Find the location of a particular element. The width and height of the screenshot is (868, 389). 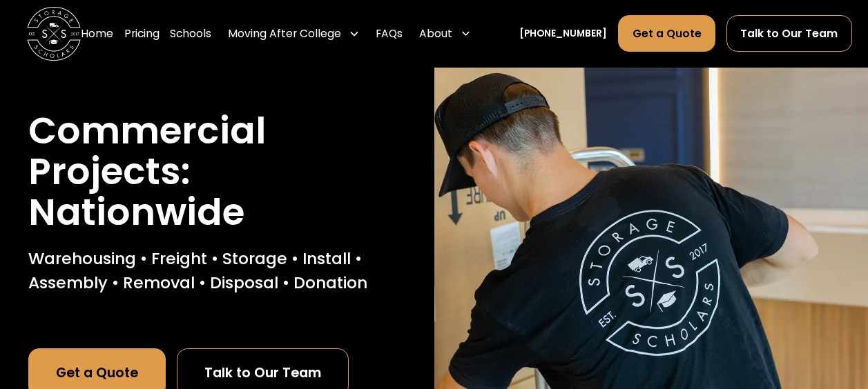

p: Warehousing • Freight • Storage • Install • Assembly • Removal • Disposal • Donation is located at coordinates (217, 270).